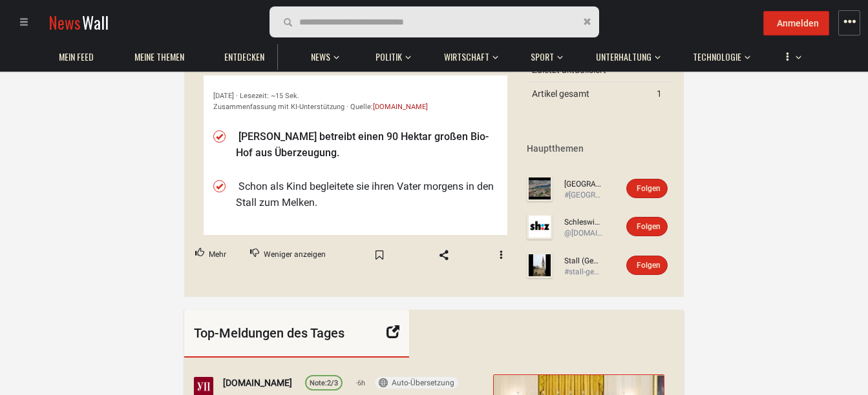  I want to click on span: Wirtschaft, so click(466, 57).